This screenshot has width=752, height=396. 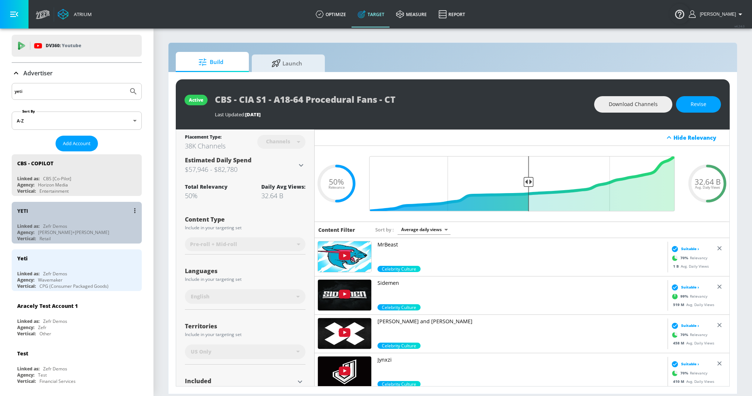 I want to click on a: measure, so click(x=411, y=14).